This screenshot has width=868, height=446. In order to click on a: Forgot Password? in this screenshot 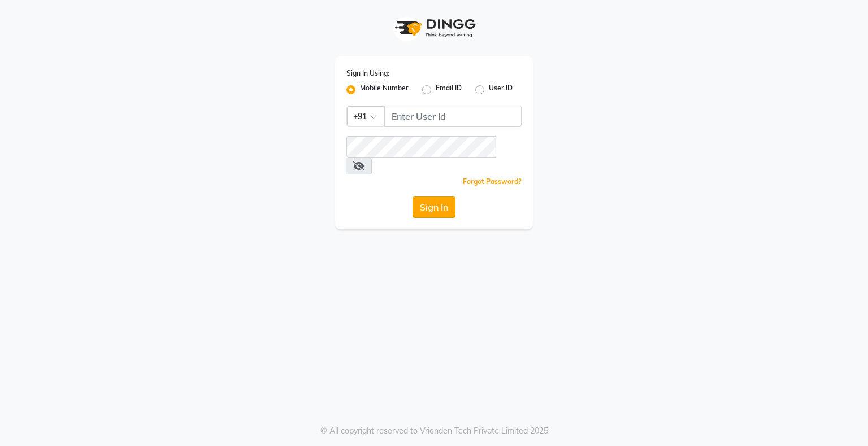, I will do `click(492, 181)`.